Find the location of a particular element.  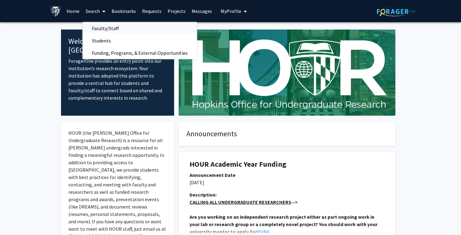

u: CALLING ALL UNDERGRADUATE RESEARCHERS is located at coordinates (240, 202).